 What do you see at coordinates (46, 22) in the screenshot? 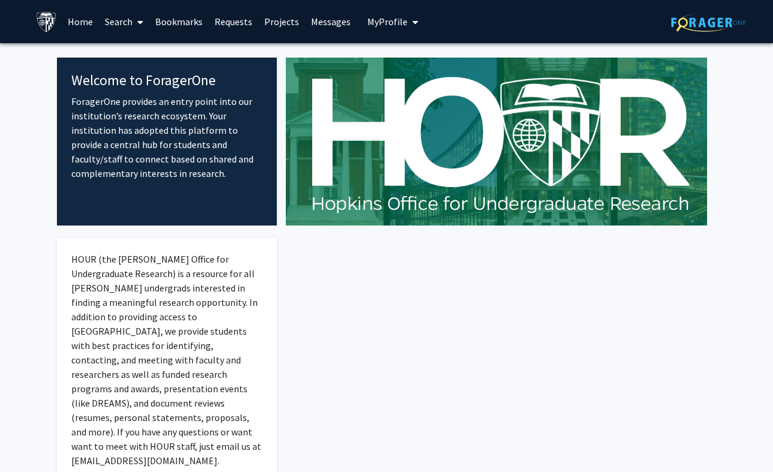
I see `img: Johns Hopkins University Logo` at bounding box center [46, 22].